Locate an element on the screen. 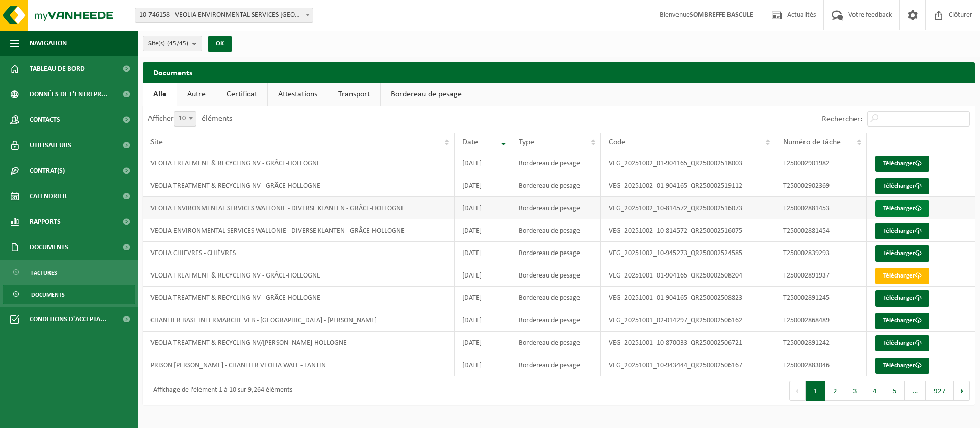 The height and width of the screenshot is (428, 980). td: VEG_20251002_10-945273_QR250002524585 is located at coordinates (688, 253).